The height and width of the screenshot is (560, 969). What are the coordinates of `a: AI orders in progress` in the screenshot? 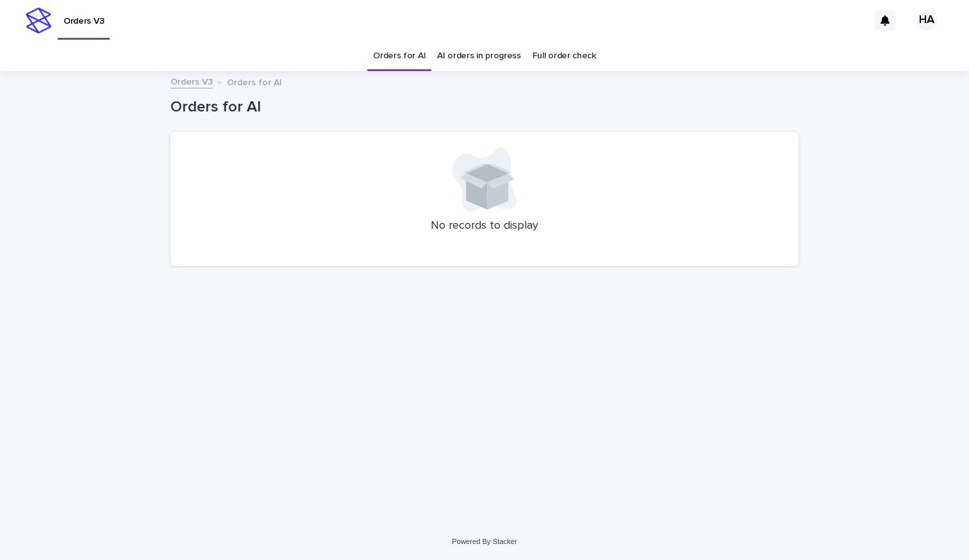 It's located at (479, 56).